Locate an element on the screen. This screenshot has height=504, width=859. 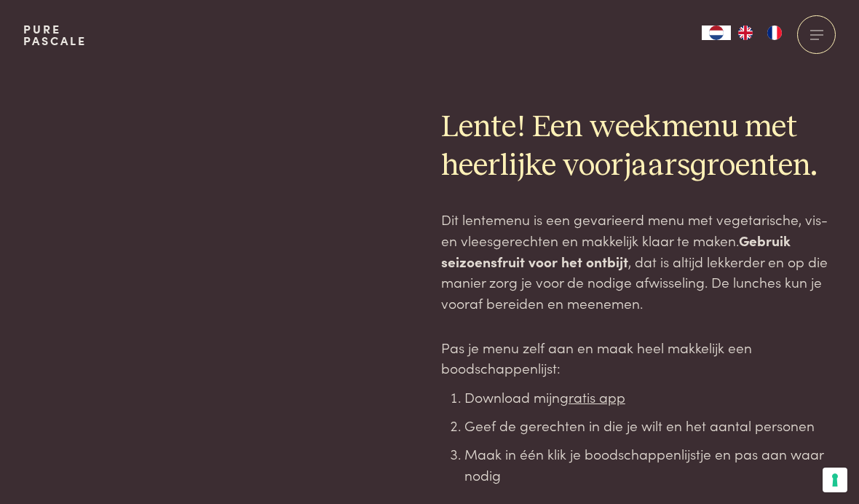
li: Download mijn is located at coordinates (650, 397).